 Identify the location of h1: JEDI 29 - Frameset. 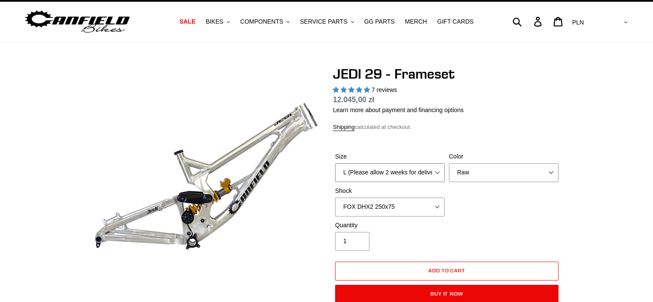
(447, 74).